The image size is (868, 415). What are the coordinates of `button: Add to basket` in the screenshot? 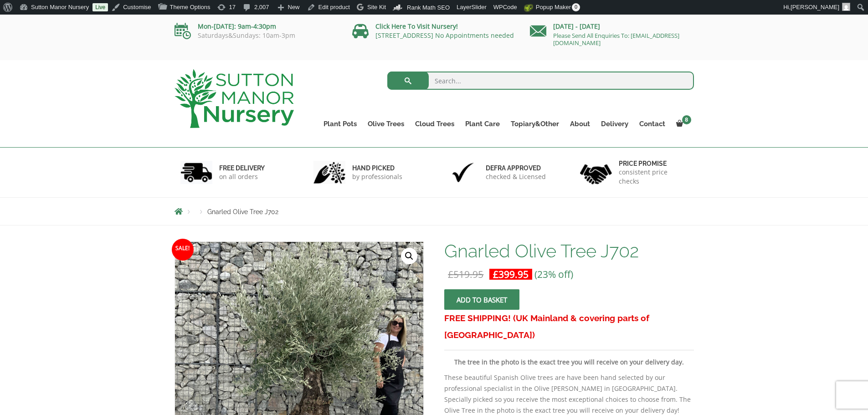 It's located at (481, 299).